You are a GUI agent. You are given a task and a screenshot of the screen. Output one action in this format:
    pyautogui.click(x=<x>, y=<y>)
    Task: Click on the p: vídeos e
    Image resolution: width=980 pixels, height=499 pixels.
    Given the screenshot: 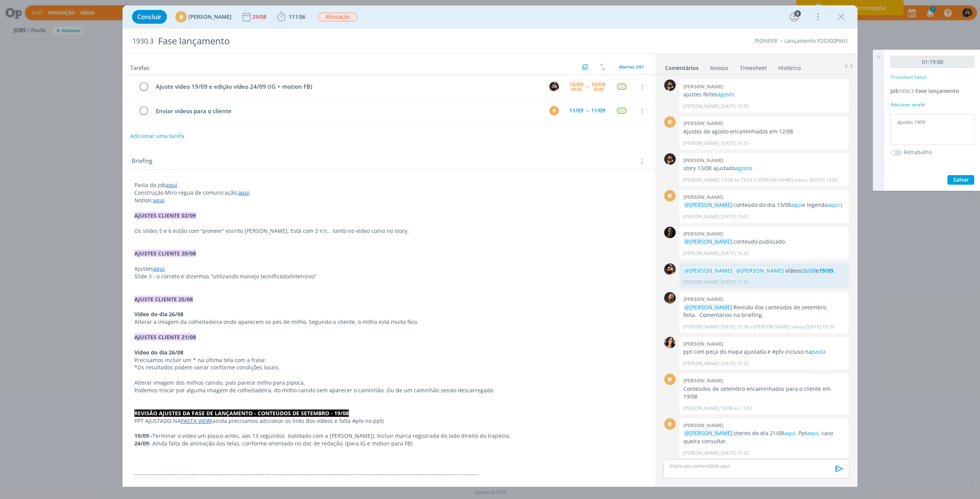 What is the action you would take?
    pyautogui.click(x=764, y=271)
    